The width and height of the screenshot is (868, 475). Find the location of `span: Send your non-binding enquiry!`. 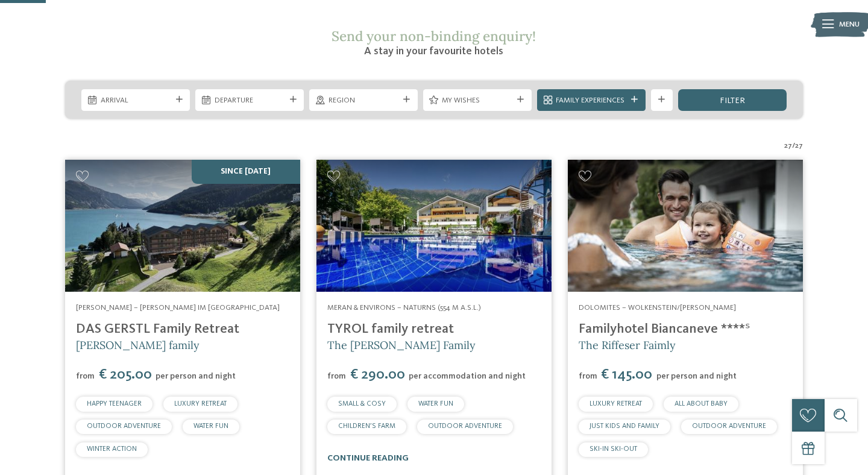

span: Send your non-binding enquiry! is located at coordinates (433, 36).